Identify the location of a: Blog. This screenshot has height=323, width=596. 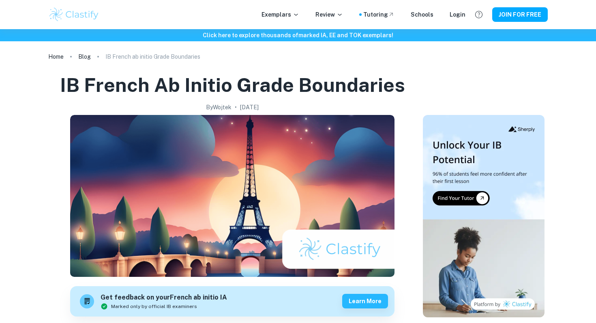
(84, 57).